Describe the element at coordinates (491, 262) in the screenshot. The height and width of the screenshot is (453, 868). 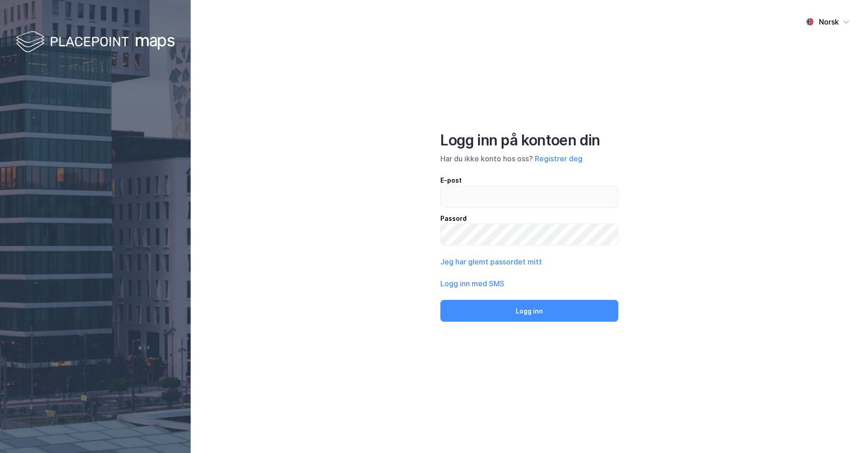
I see `button: Jeg har glemt passordet mitt` at that location.